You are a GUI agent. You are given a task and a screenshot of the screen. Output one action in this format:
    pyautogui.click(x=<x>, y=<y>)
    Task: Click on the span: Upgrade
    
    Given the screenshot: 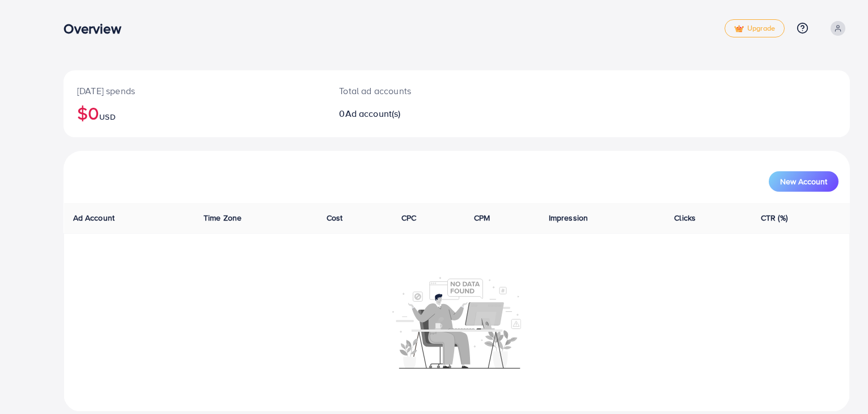 What is the action you would take?
    pyautogui.click(x=755, y=28)
    